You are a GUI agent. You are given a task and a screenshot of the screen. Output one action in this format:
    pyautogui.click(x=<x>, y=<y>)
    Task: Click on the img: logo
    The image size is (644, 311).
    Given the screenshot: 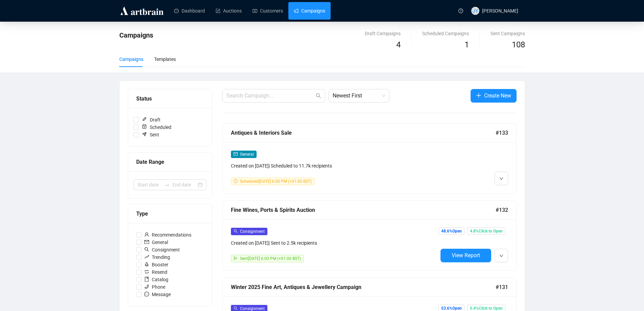 What is the action you would take?
    pyautogui.click(x=142, y=11)
    